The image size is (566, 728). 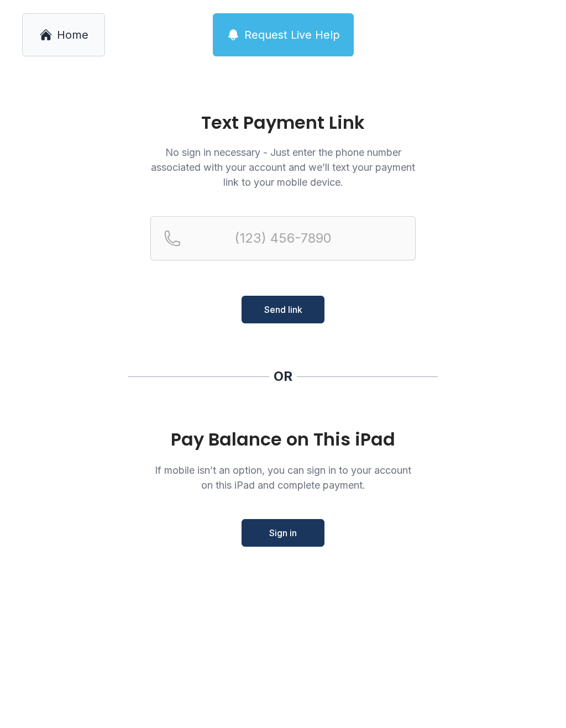 What do you see at coordinates (283, 239) in the screenshot?
I see `input: Reservation phone number` at bounding box center [283, 239].